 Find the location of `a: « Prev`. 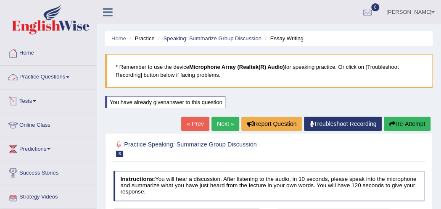

a: « Prev is located at coordinates (195, 124).